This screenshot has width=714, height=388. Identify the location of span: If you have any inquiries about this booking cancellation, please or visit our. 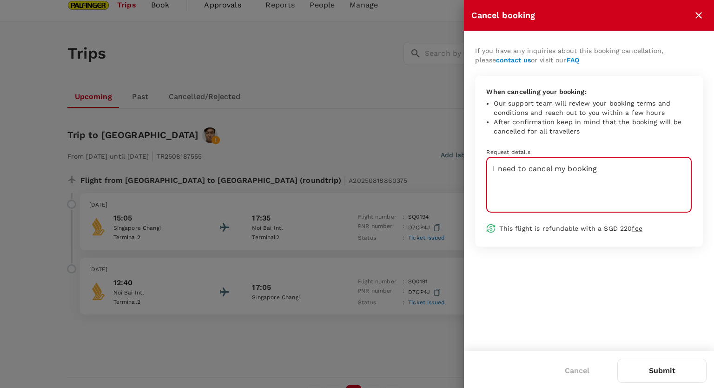
(569, 55).